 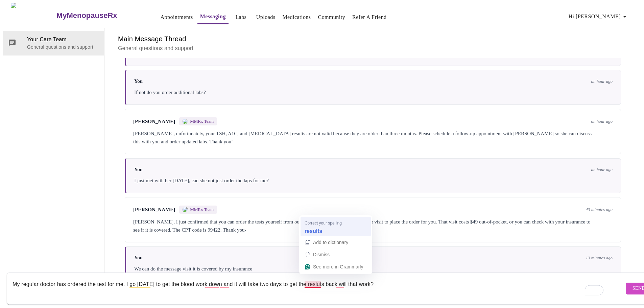 I want to click on button: Refer a Friend, so click(x=369, y=17).